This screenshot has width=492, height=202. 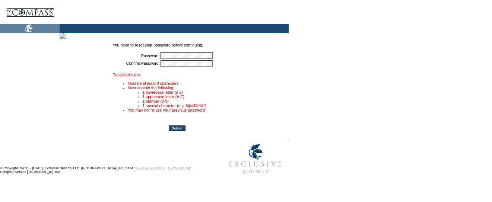 I want to click on font: You may not re-use your previous password, so click(x=166, y=110).